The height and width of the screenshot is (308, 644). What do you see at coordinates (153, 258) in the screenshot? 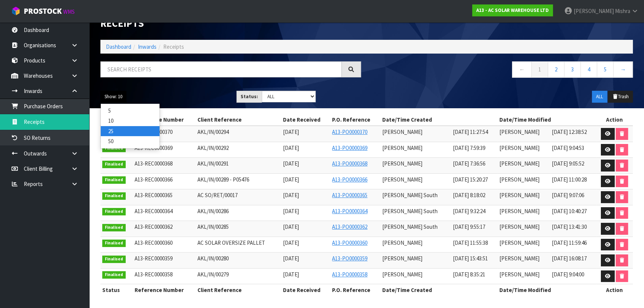
I see `span: A13-REC0000359` at bounding box center [153, 258].